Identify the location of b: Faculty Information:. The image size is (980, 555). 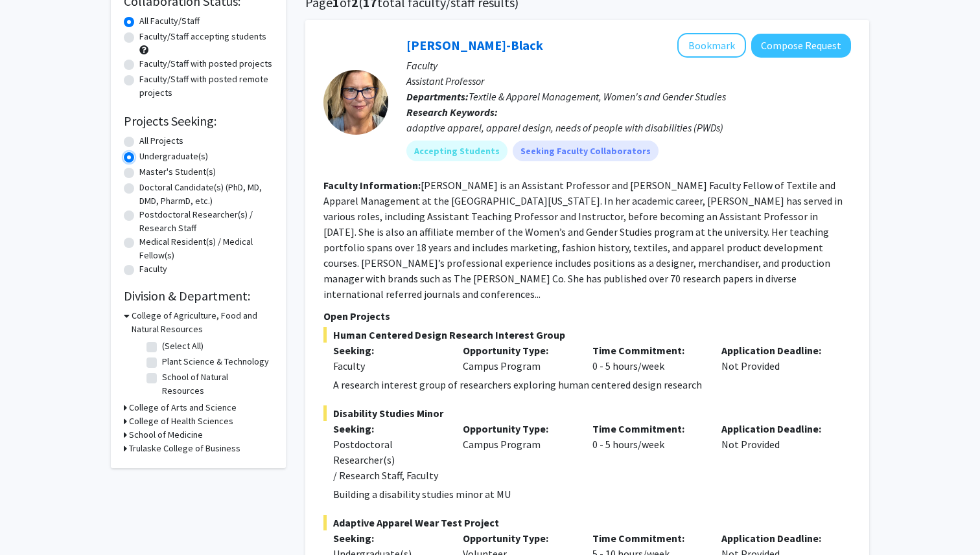
(372, 185).